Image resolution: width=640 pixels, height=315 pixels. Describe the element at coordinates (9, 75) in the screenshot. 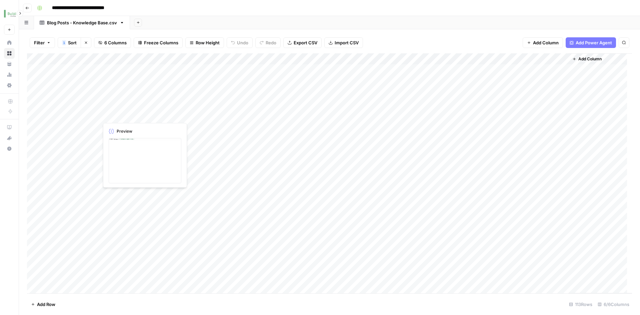

I see `a: Usage` at that location.